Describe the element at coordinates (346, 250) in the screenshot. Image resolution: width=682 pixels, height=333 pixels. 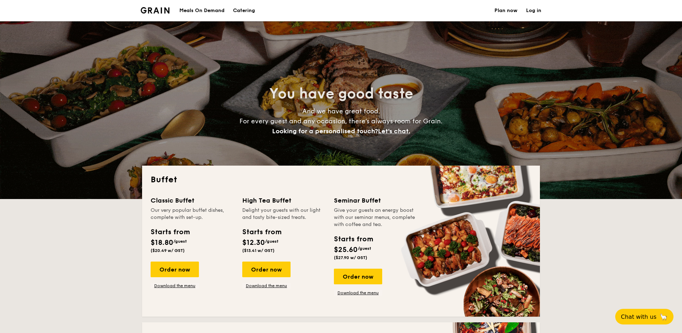
I see `span: $25.60` at that location.